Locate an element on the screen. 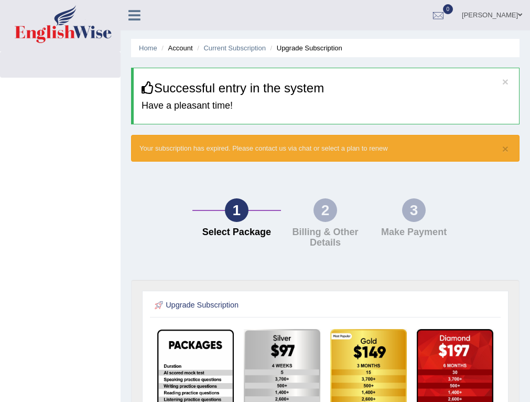  div: Your subscription has expired. Please contact us via chat or select a plan to renew is located at coordinates (325, 148).